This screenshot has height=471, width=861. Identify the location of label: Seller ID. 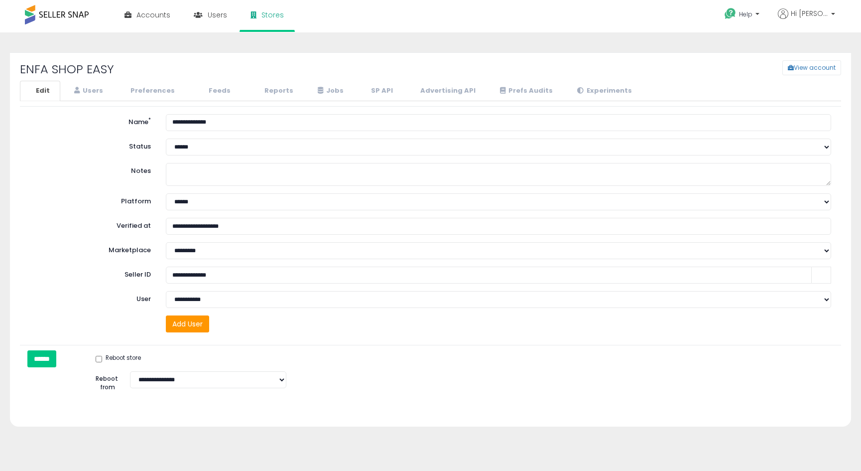
(90, 273).